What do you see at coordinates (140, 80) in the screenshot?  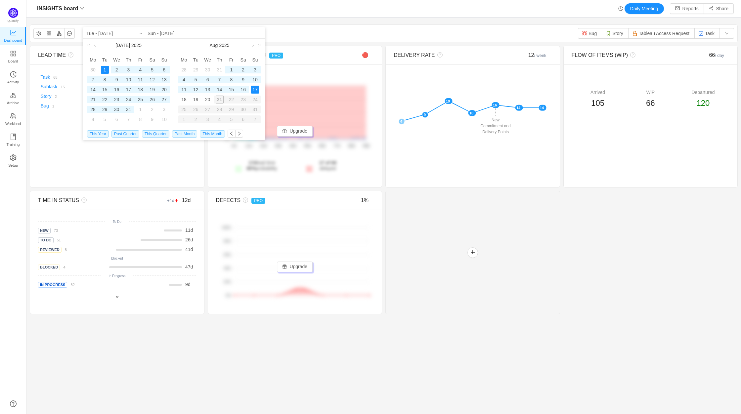 I see `div: 11` at bounding box center [140, 80].